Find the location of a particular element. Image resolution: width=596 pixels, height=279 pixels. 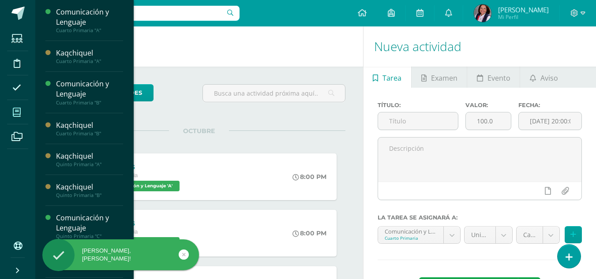

div: Cuarto Primaria is located at coordinates (411, 238).